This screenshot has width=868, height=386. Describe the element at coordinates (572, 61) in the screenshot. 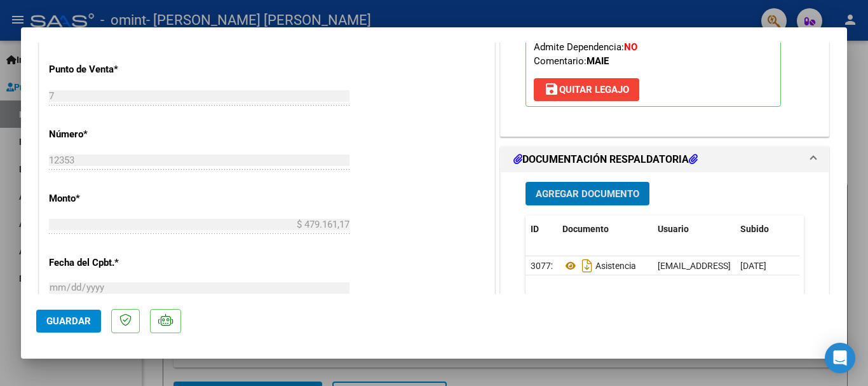

I see `span: Comentario:` at that location.